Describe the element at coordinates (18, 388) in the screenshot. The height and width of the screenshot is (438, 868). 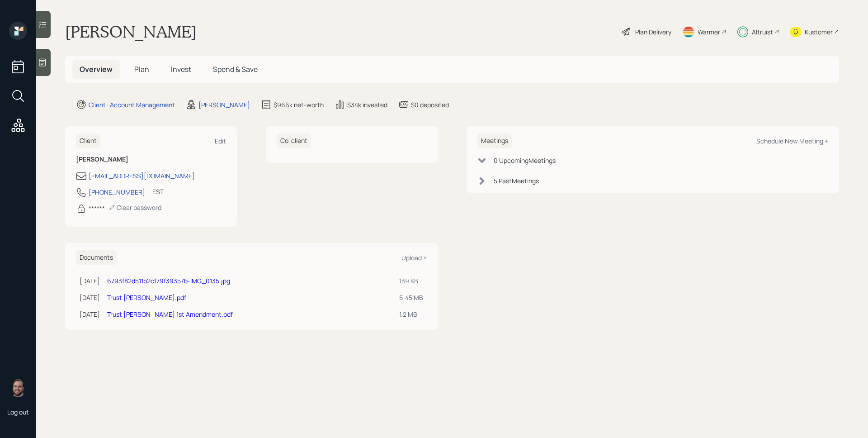
I see `img: james-distasi-headshot.png` at that location.